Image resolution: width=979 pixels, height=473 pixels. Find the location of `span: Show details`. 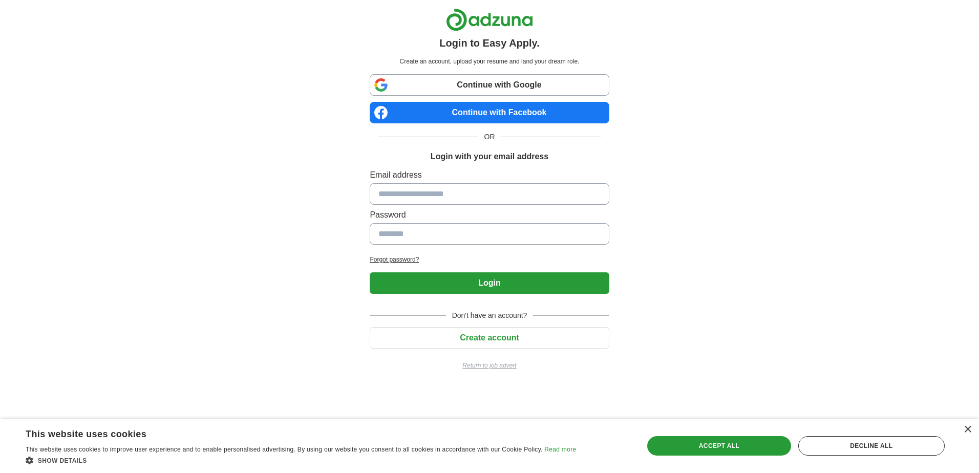

span: Show details is located at coordinates (62, 461).